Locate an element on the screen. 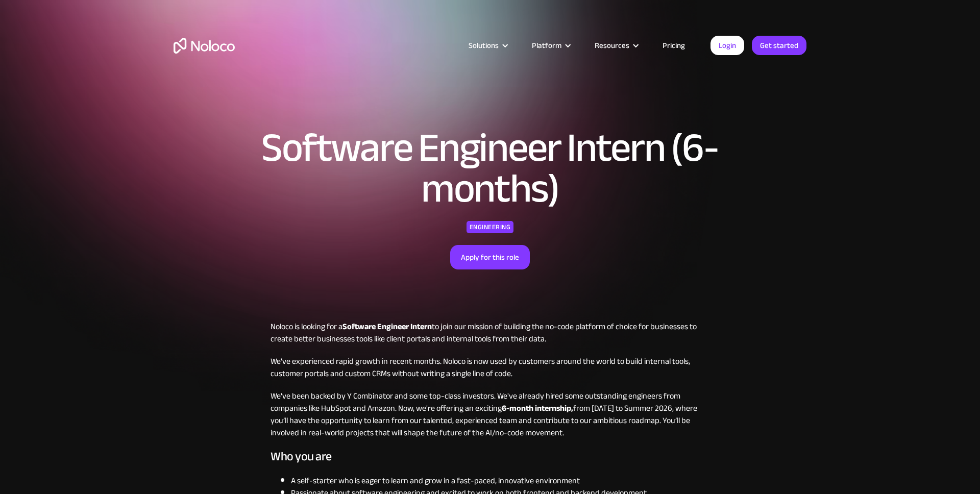 The height and width of the screenshot is (494, 980). a: Login is located at coordinates (727, 46).